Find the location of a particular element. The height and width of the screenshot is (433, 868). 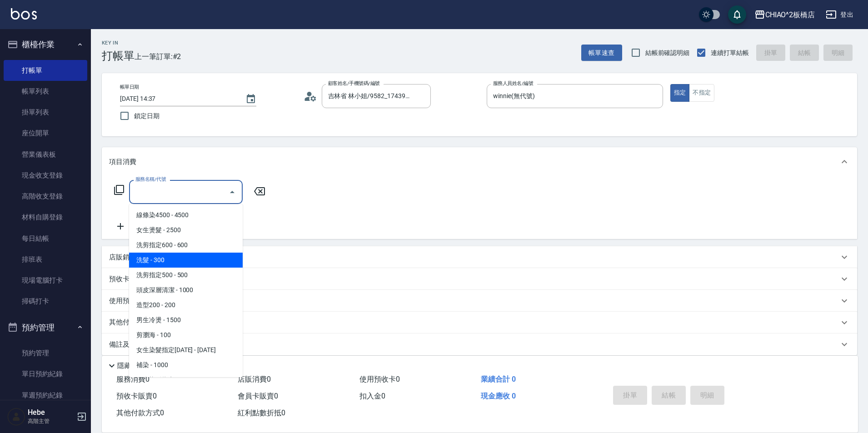

span: 鎖定日期 is located at coordinates (147, 116).